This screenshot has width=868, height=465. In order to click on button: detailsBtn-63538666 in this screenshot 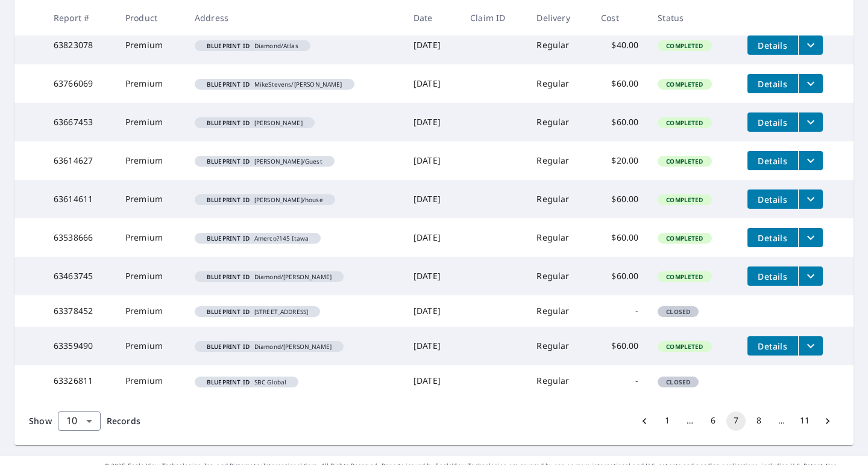, I will do `click(772, 238)`.